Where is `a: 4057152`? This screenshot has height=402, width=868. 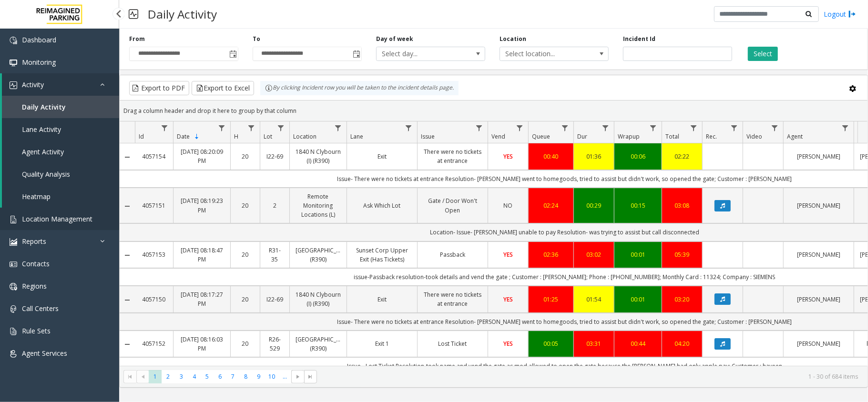
a: 4057152 is located at coordinates (154, 344).